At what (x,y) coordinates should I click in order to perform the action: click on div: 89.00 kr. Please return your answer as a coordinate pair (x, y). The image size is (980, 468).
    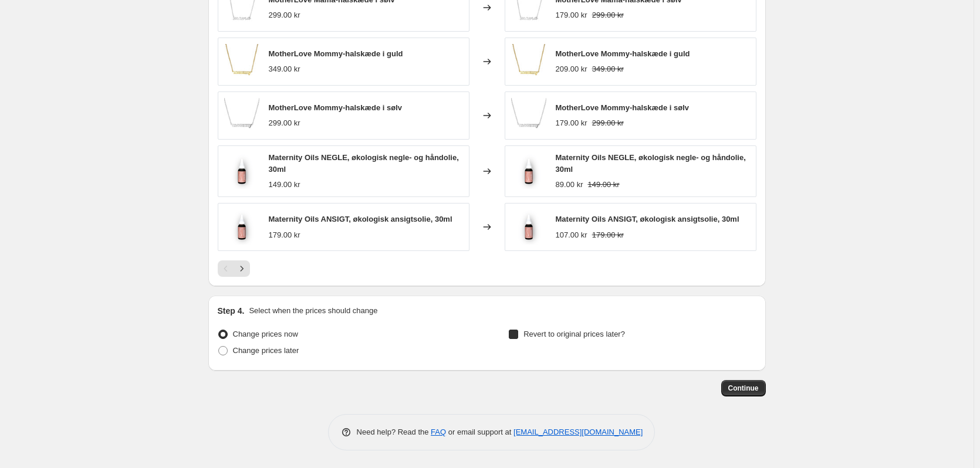
    Looking at the image, I should click on (569, 185).